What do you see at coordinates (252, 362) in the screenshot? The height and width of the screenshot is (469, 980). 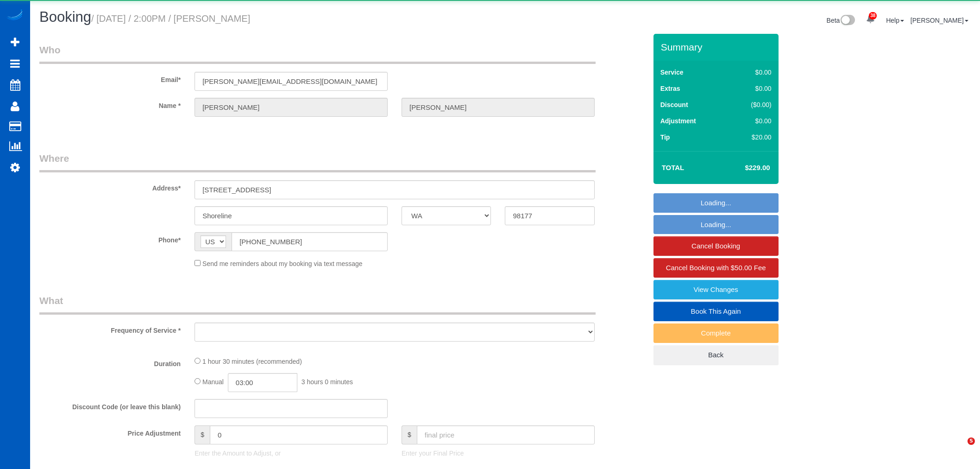 I see `span: 1 hour 30 minutes (recommended)` at bounding box center [252, 362].